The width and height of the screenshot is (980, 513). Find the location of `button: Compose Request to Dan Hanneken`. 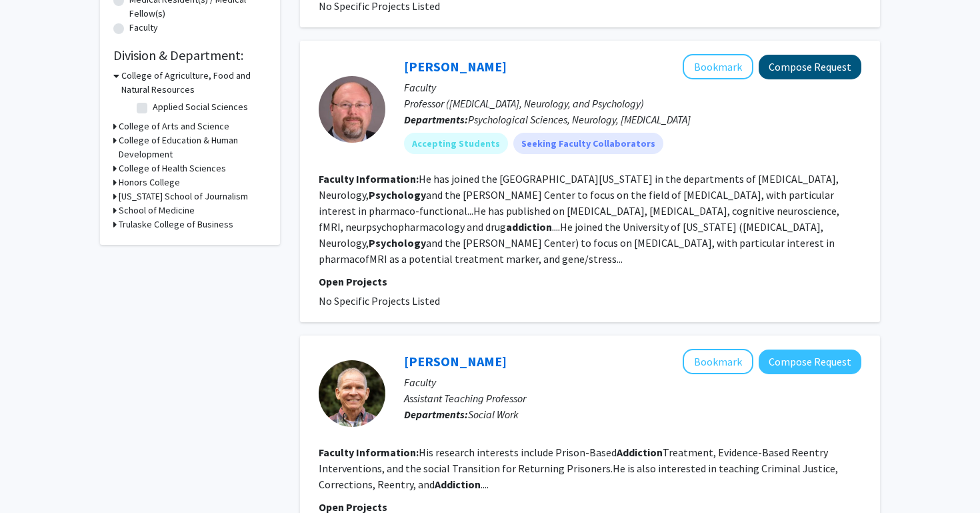

button: Compose Request to Dan Hanneken is located at coordinates (810, 361).